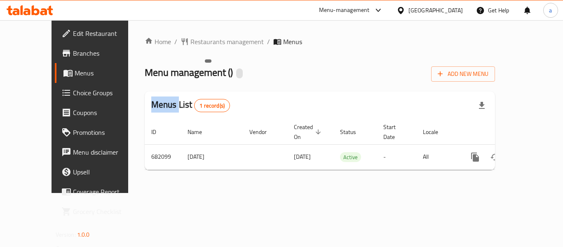  I want to click on a: Branches, so click(100, 53).